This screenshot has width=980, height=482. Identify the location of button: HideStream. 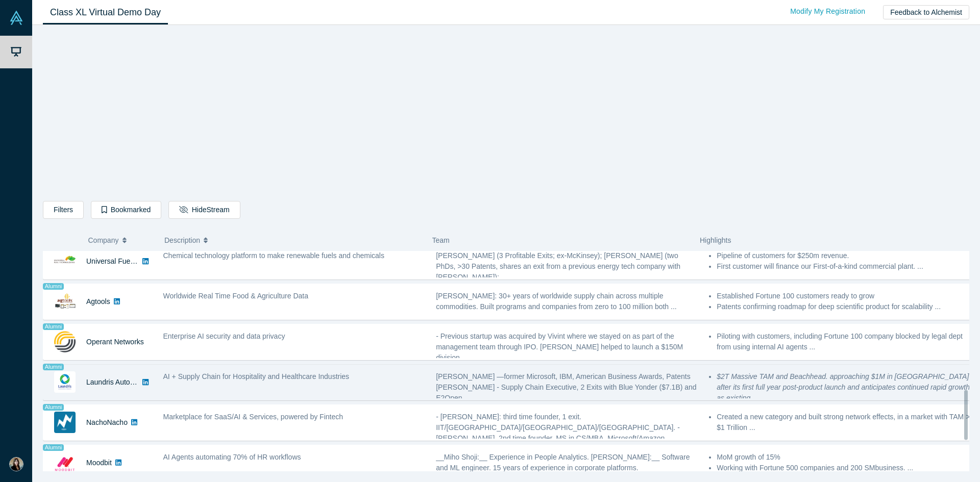
(204, 210).